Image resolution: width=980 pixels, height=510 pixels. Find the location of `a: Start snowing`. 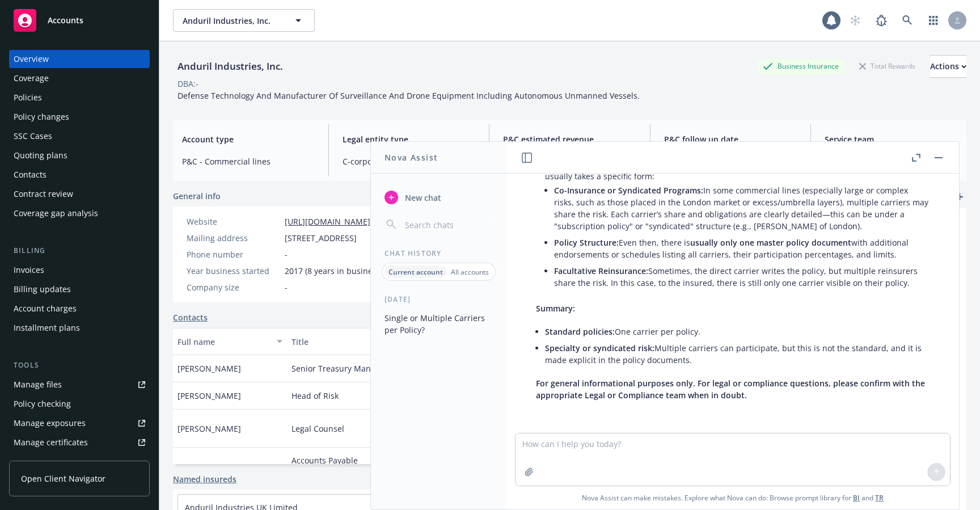

a: Start snowing is located at coordinates (855, 21).